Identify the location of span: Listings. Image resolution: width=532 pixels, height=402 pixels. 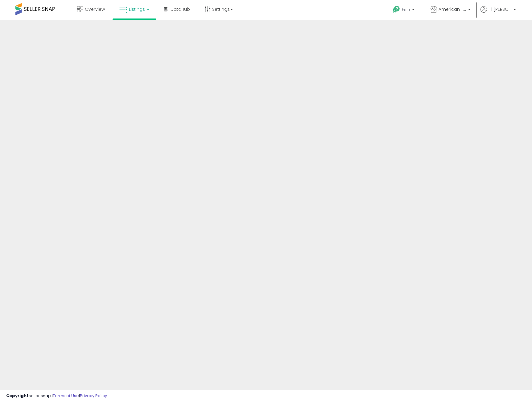
(137, 9).